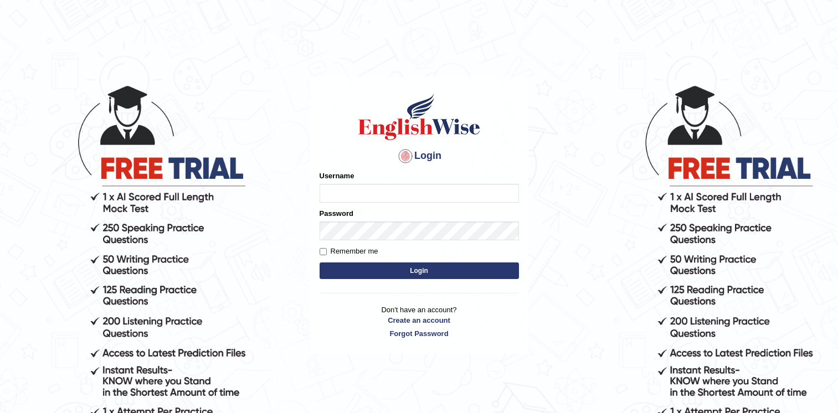 The image size is (838, 413). What do you see at coordinates (419, 117) in the screenshot?
I see `img: Logo of English Wise sign in for intelligent practice with AI` at bounding box center [419, 117].